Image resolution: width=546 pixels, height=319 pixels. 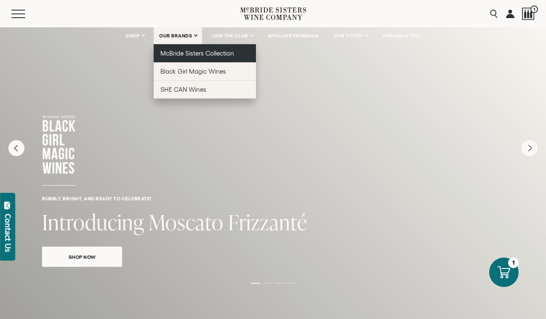 What do you see at coordinates (267, 283) in the screenshot?
I see `li: Page dot 2` at bounding box center [267, 283].